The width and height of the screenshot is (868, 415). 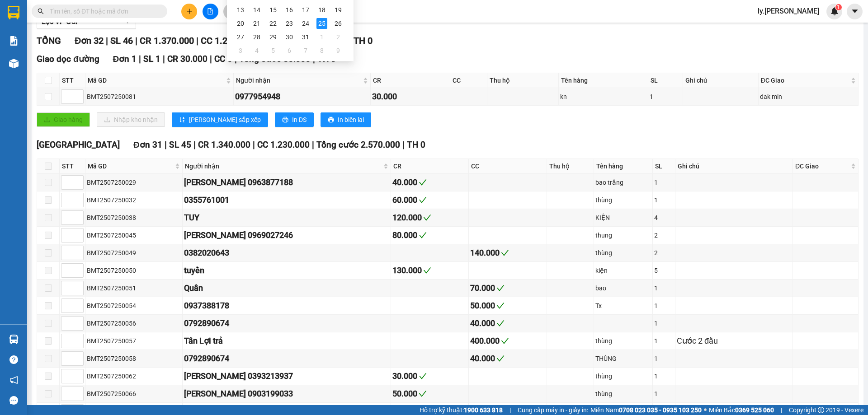 I want to click on div: Cước 2 đầu, so click(x=734, y=341).